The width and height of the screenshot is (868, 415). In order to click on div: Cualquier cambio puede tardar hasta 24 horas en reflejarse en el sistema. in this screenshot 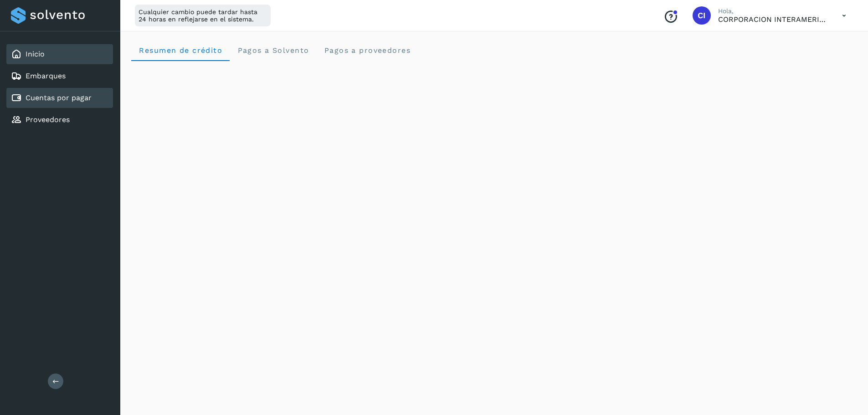, I will do `click(203, 16)`.